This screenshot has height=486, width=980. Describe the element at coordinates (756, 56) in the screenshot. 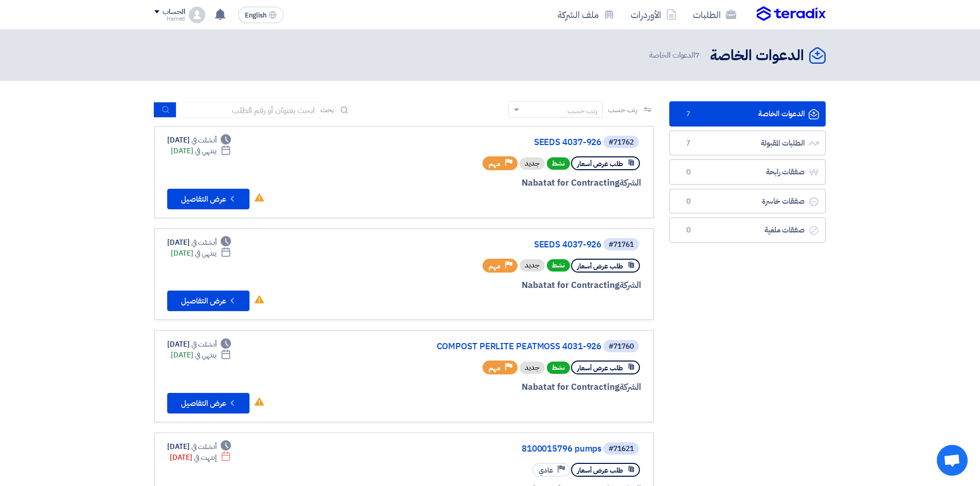

I see `h2: الدعوات الخاصة` at that location.